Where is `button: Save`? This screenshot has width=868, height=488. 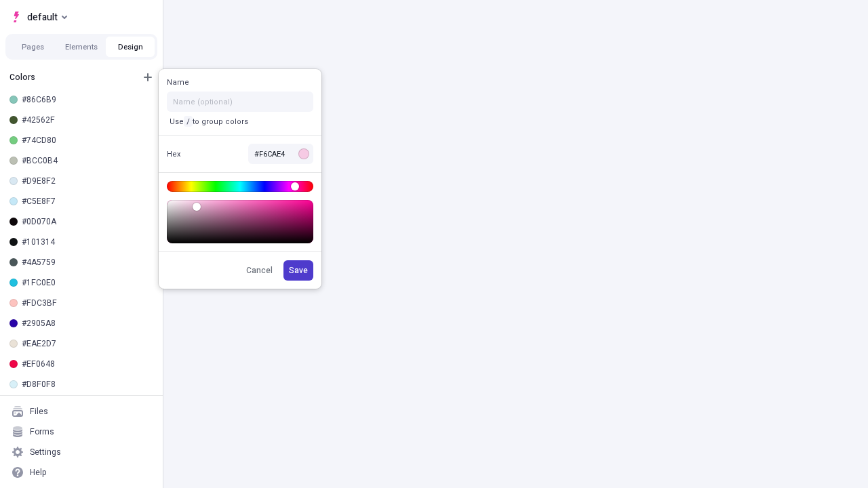 button: Save is located at coordinates (298, 271).